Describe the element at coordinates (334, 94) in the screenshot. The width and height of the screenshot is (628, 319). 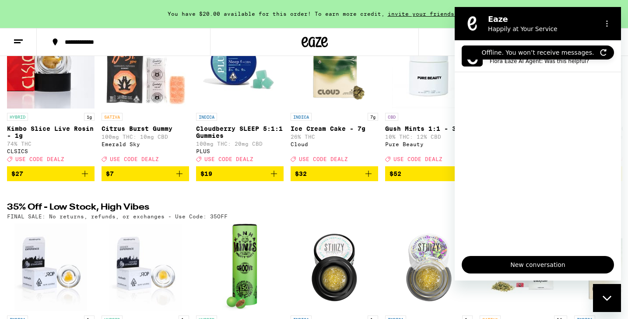
I see `a: Open page for Ice Cream Cake - 7g from Cloud` at that location.